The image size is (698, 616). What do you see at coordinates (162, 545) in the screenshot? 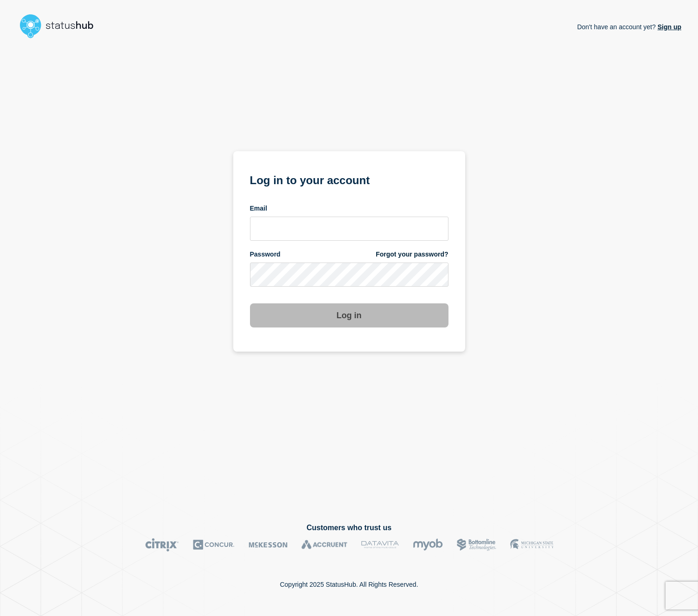
I see `img: Citrix logo` at bounding box center [162, 545].